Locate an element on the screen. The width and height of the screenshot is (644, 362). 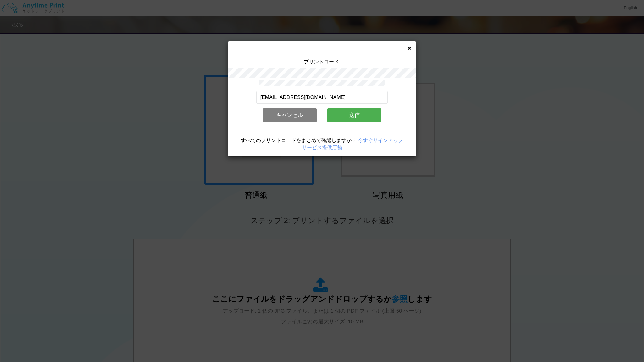
input: メールアドレス is located at coordinates (322, 97).